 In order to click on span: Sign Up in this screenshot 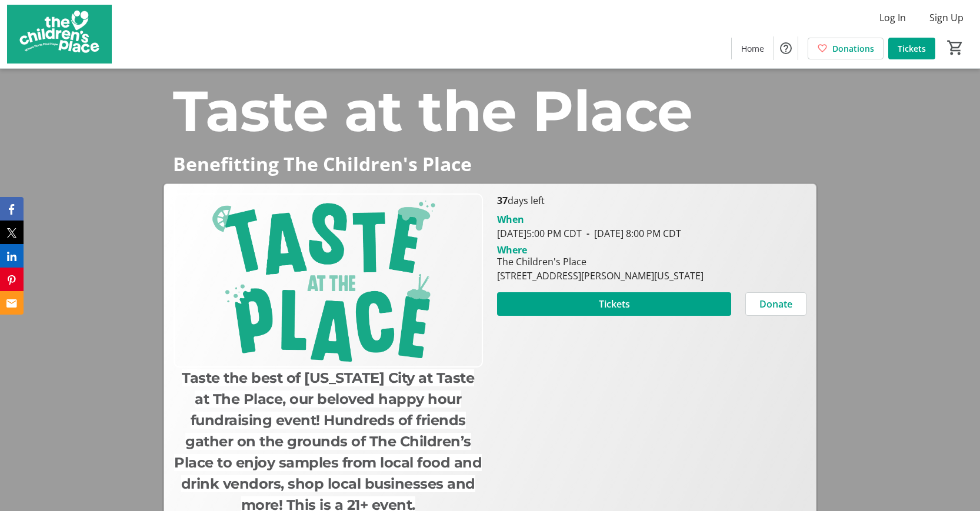, I will do `click(946, 17)`.